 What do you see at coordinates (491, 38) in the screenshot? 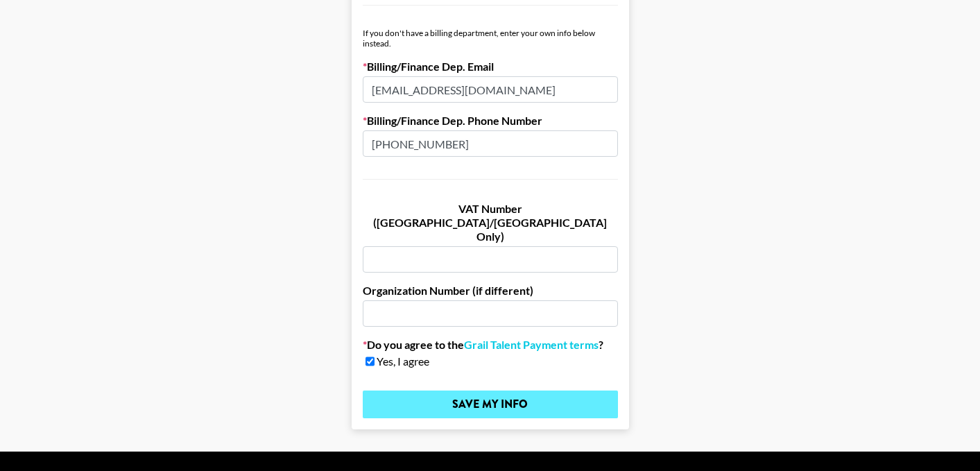
I see `div: If you don't have a billing department, enter your own info below instead.` at bounding box center [491, 38].